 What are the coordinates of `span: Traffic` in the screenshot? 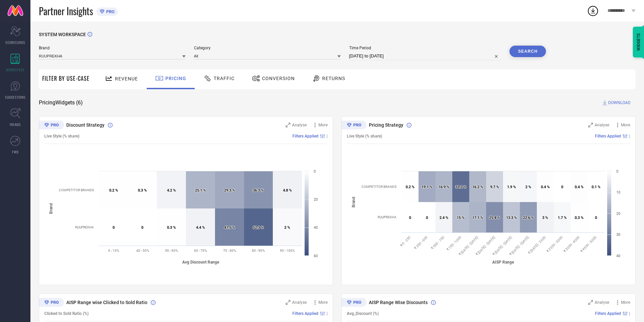 It's located at (224, 78).